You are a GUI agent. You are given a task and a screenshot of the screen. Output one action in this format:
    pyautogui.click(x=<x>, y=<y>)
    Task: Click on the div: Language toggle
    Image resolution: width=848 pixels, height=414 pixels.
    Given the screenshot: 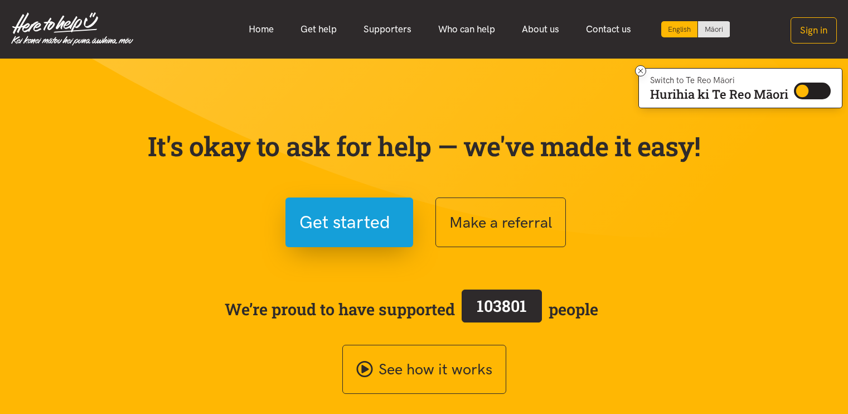 What is the action you would take?
    pyautogui.click(x=696, y=29)
    